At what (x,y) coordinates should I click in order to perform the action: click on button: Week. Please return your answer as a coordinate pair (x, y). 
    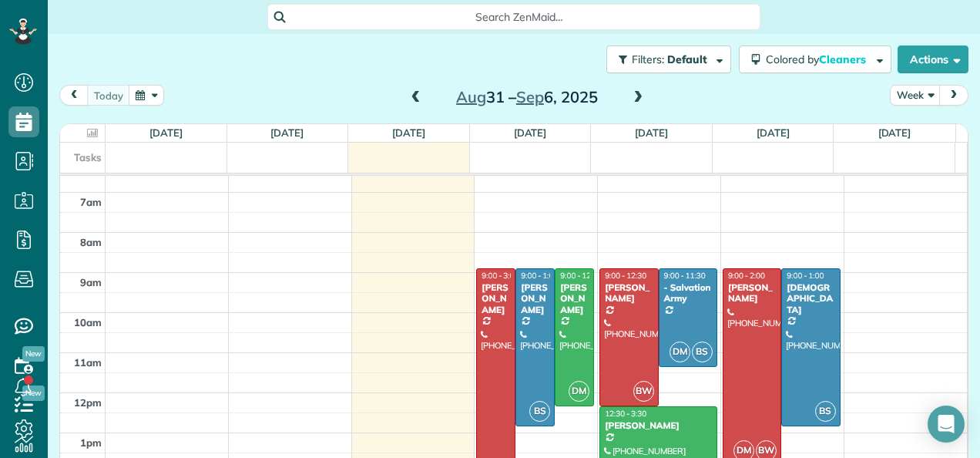
    Looking at the image, I should click on (915, 95).